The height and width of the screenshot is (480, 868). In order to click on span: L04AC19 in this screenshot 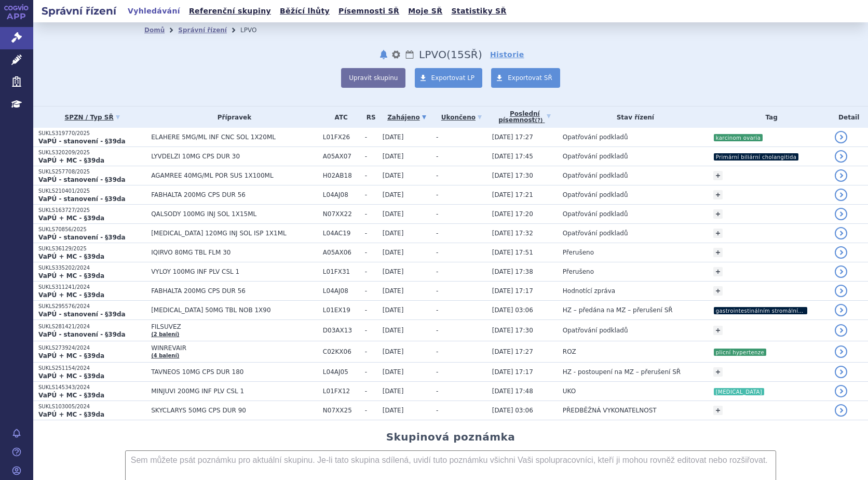, I will do `click(342, 233)`.